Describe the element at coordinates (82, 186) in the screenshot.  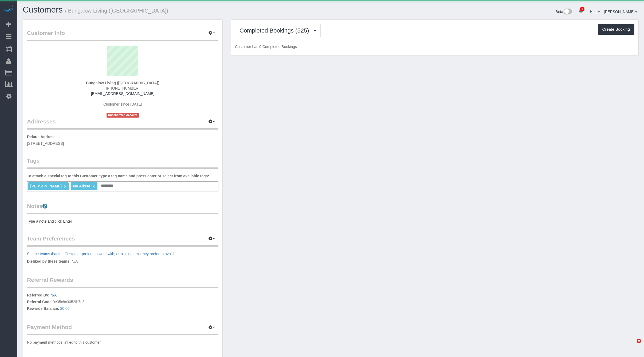
I see `span: No Alketa` at that location.